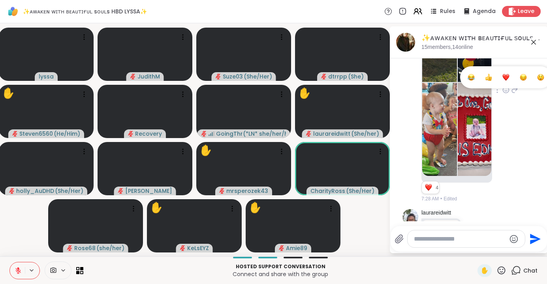 The width and height of the screenshot is (547, 284). Describe the element at coordinates (148, 77) in the screenshot. I see `span: JudithM` at that location.